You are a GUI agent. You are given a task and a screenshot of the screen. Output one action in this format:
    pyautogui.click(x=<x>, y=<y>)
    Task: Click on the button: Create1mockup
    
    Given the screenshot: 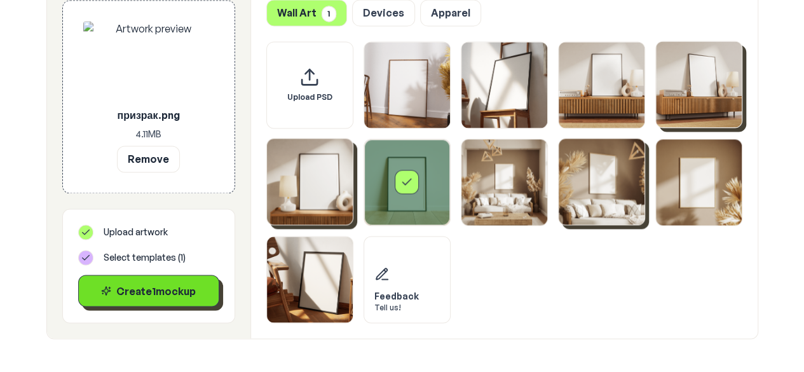 What is the action you would take?
    pyautogui.click(x=149, y=290)
    